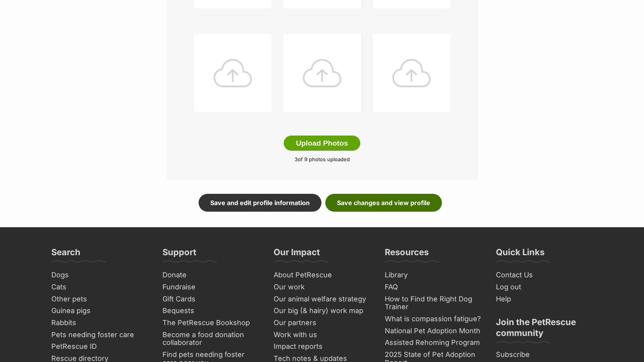  I want to click on a: Library, so click(433, 275).